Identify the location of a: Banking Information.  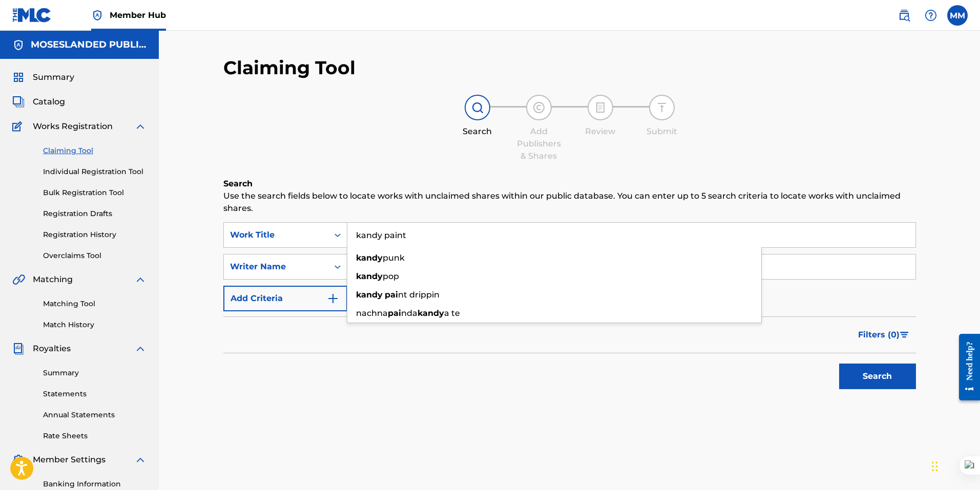
(95, 484).